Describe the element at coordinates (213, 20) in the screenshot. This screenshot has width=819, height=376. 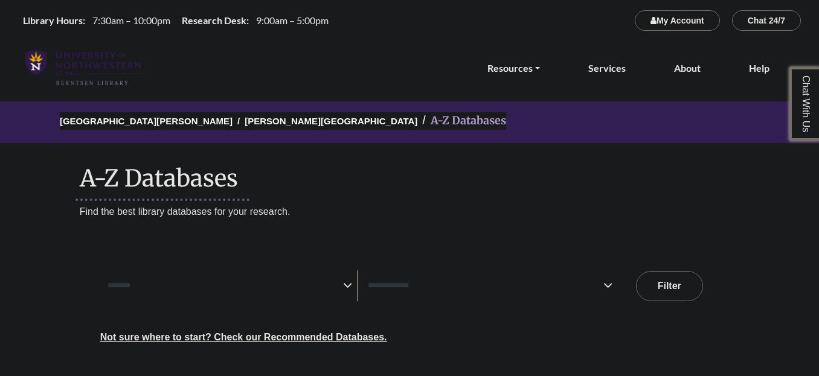
I see `th: Research Desk:` at that location.